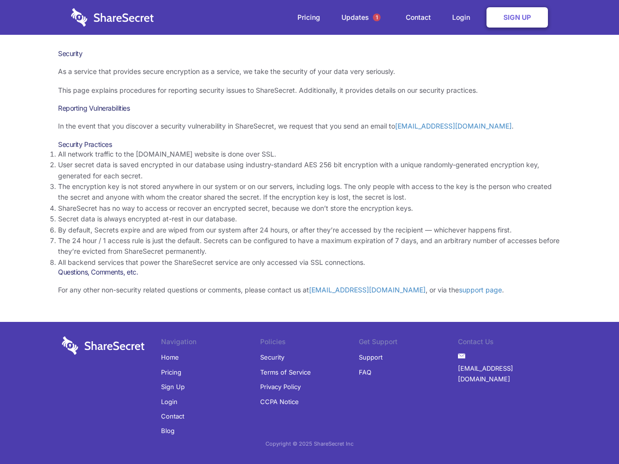 The width and height of the screenshot is (619, 464). Describe the element at coordinates (377, 17) in the screenshot. I see `span: 1` at that location.